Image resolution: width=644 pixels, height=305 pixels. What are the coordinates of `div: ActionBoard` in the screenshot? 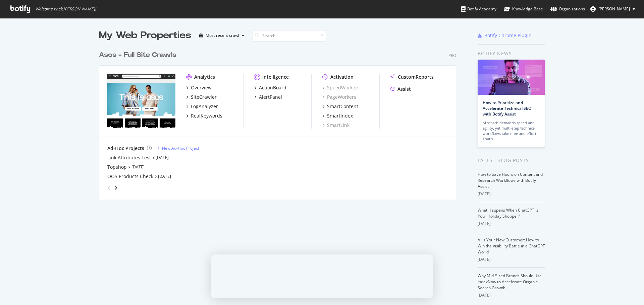 It's located at (273, 88).